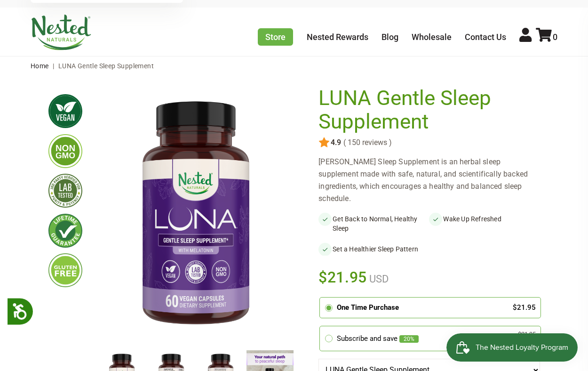  Describe the element at coordinates (547, 36) in the screenshot. I see `a: 0` at that location.